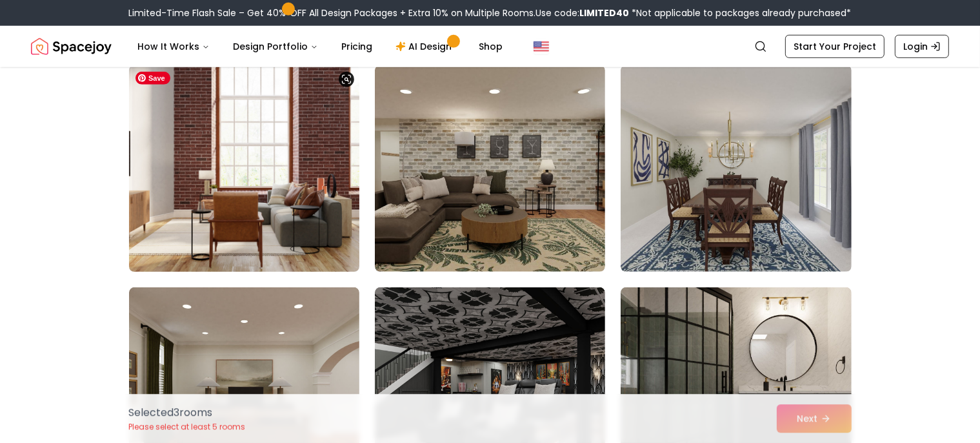 The width and height of the screenshot is (980, 443). I want to click on span: *Not applicable to packages already purchased*, so click(741, 13).